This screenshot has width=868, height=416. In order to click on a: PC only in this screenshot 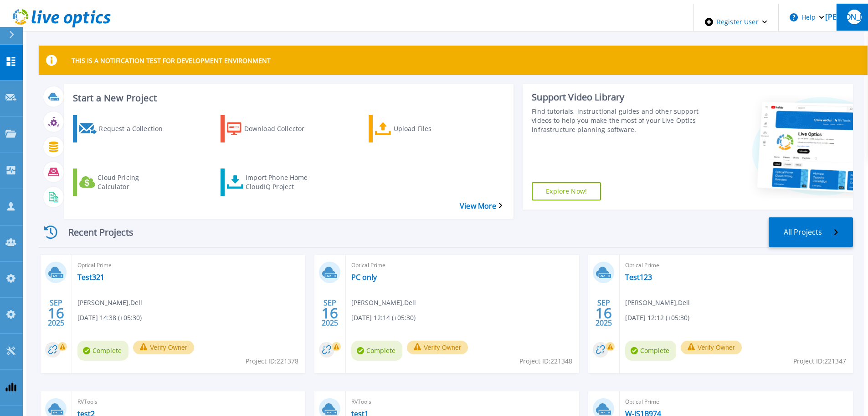, I will do `click(364, 277)`.